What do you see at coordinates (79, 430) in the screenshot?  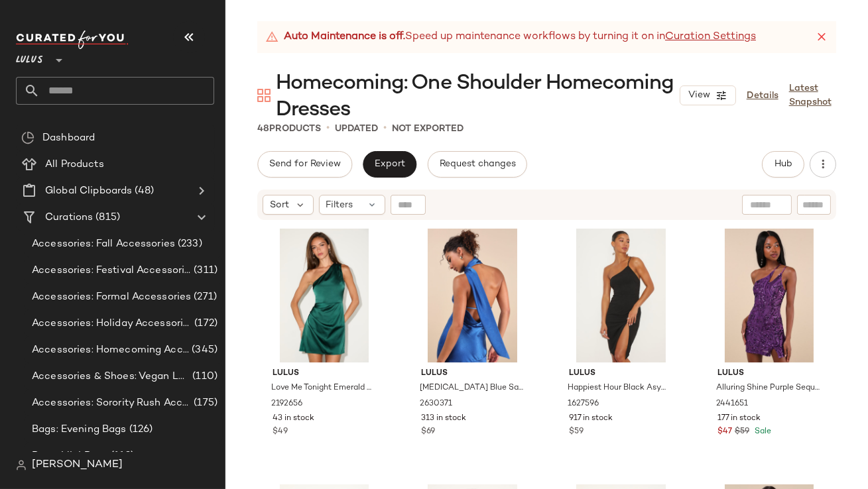 I see `span: Bags: Evening Bags` at bounding box center [79, 430].